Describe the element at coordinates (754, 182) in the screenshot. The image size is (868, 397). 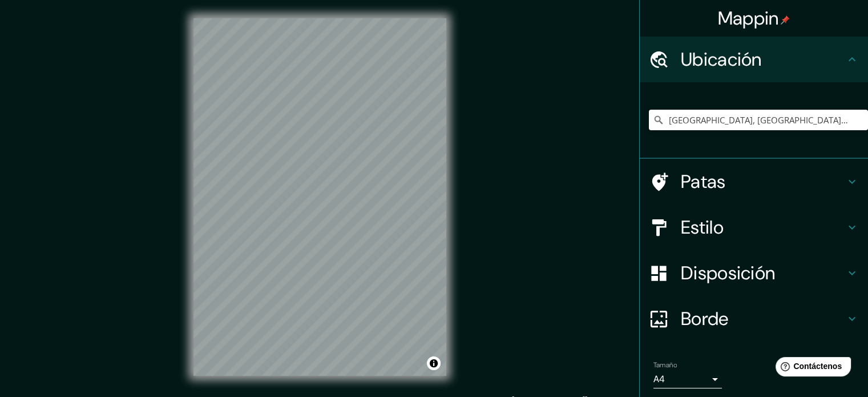
I see `div: Patas` at that location.